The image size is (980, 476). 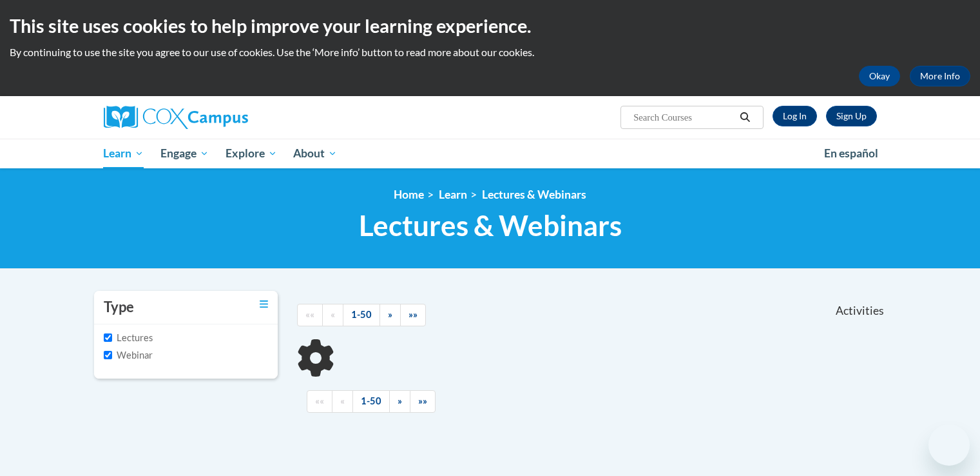 I want to click on p: By continuing to use the site you agree to our use of cookies. Use the ‘More info’ button to read..., so click(x=490, y=52).